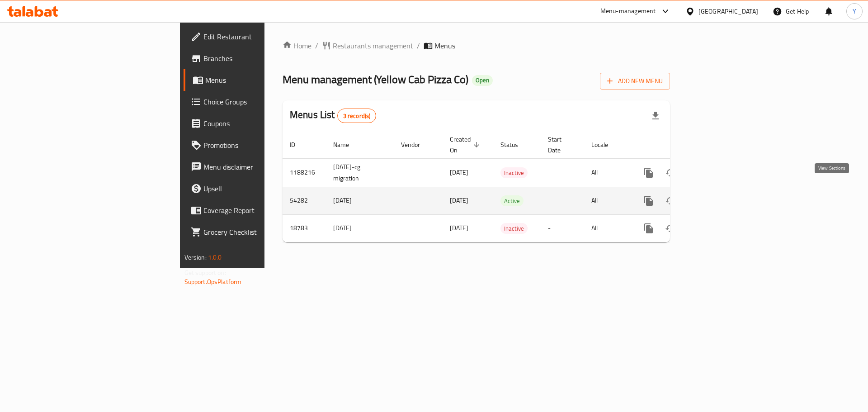 The width and height of the screenshot is (868, 412). What do you see at coordinates (254, 37) in the screenshot?
I see `a: Edit Restaurant` at bounding box center [254, 37].